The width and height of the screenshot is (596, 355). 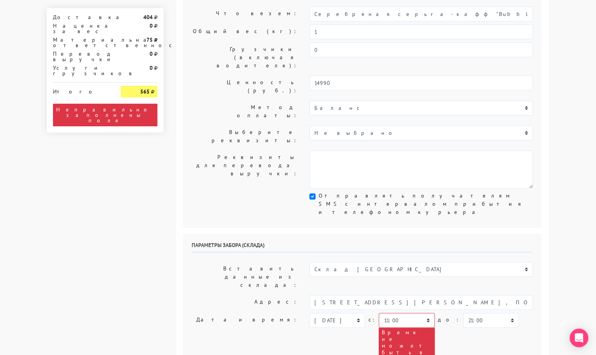 I want to click on label: Что везем:, so click(x=245, y=14).